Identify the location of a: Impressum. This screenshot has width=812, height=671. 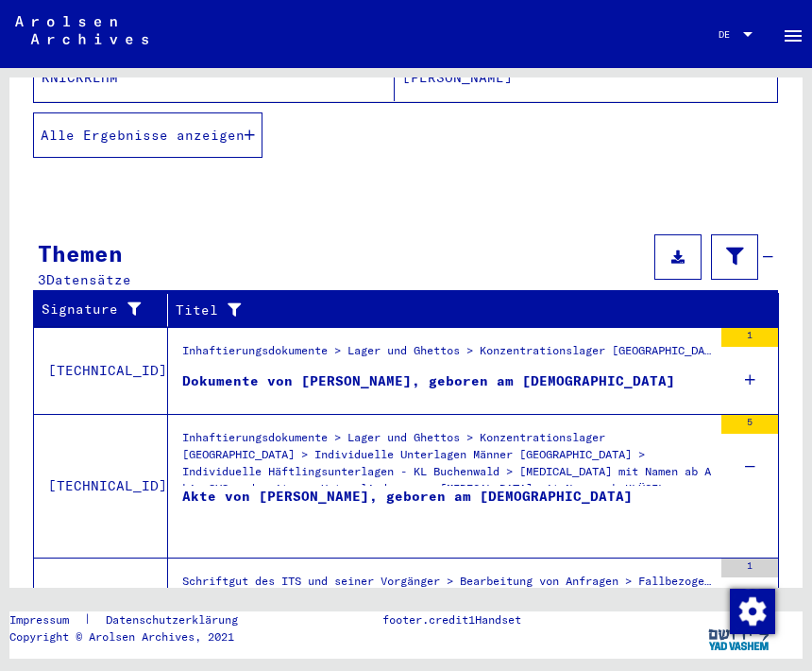
(46, 620).